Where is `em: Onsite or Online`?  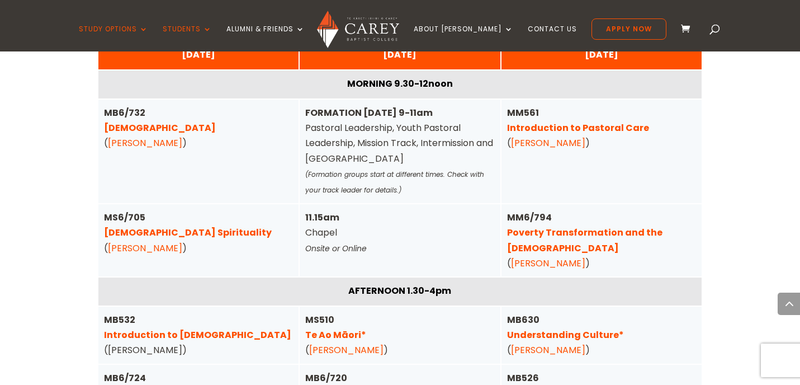 em: Onsite or Online is located at coordinates (336, 248).